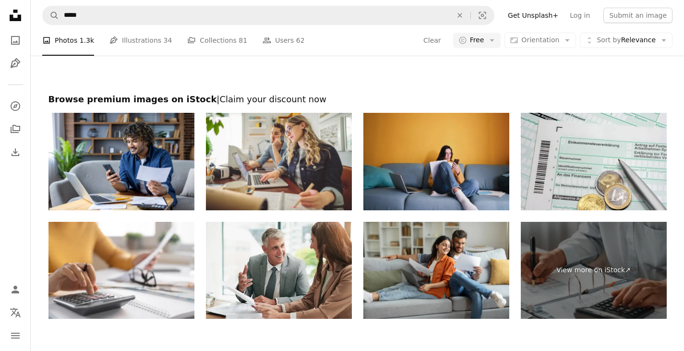  Describe the element at coordinates (279, 270) in the screenshot. I see `img: Meeting, businessman and woman with paperwork for advice, planning and conversation at table. Off...` at that location.